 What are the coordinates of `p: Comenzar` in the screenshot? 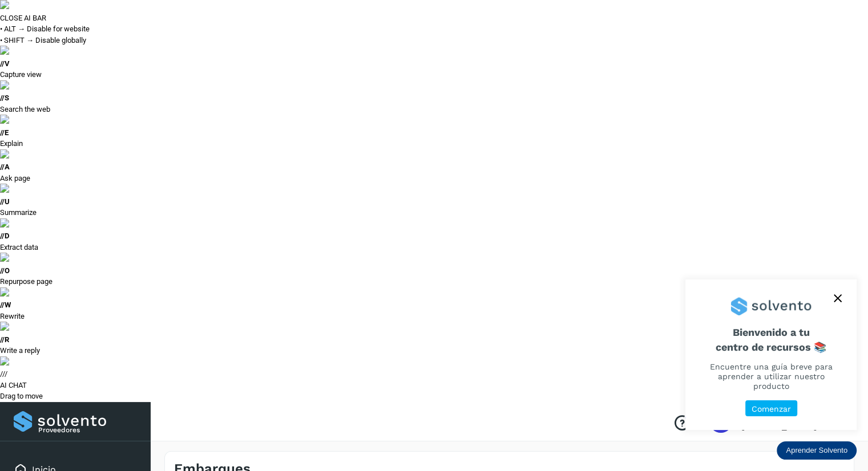 It's located at (770, 409).